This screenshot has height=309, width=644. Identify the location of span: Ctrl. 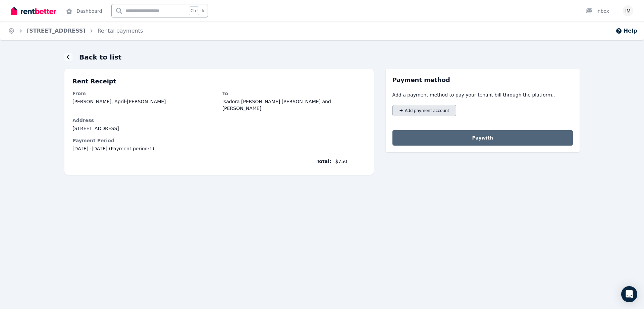
(194, 11).